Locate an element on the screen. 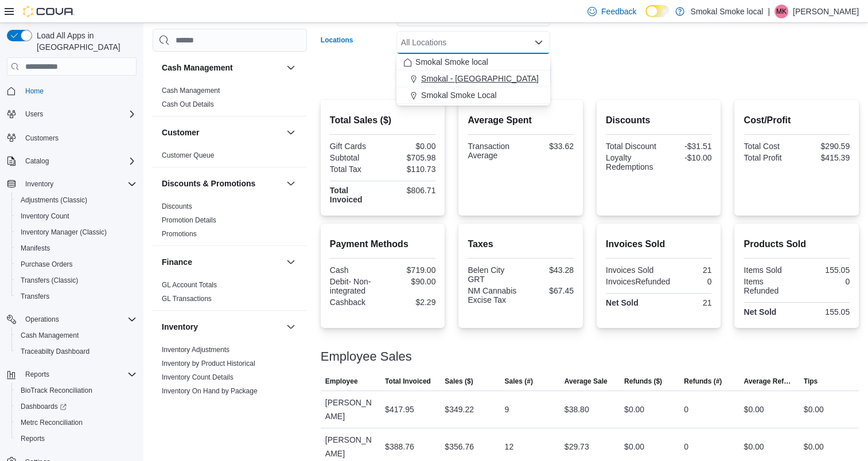 This screenshot has height=461, width=868. a: Purchase Orders is located at coordinates (46, 264).